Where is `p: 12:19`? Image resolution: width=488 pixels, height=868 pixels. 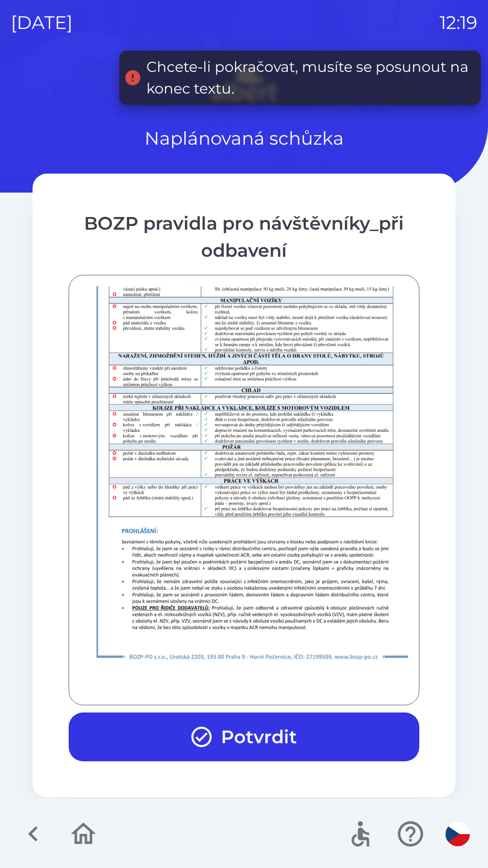 p: 12:19 is located at coordinates (458, 23).